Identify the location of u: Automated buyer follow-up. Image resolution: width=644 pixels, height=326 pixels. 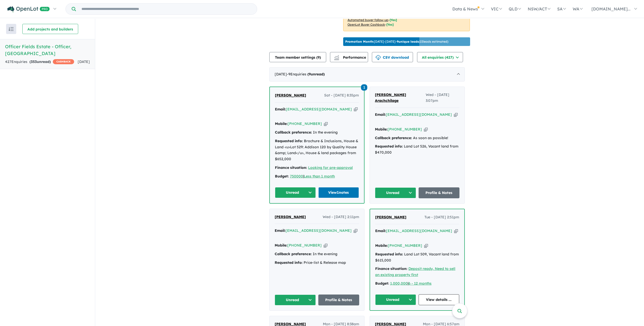
(368, 20).